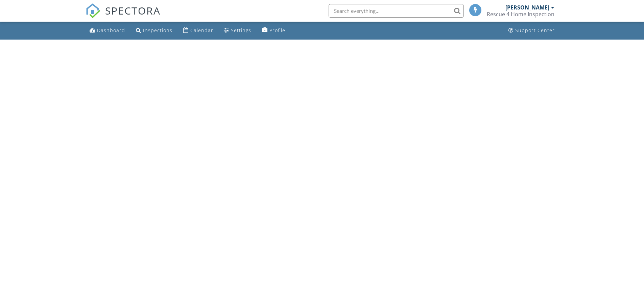  What do you see at coordinates (396, 11) in the screenshot?
I see `input: Search everything...` at bounding box center [396, 11].